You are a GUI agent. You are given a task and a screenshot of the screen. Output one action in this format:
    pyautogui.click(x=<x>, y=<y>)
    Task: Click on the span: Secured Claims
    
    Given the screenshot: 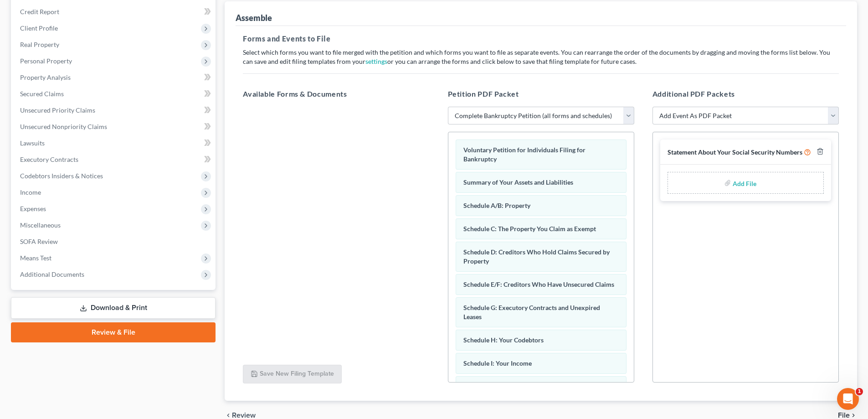 What is the action you would take?
    pyautogui.click(x=42, y=93)
    